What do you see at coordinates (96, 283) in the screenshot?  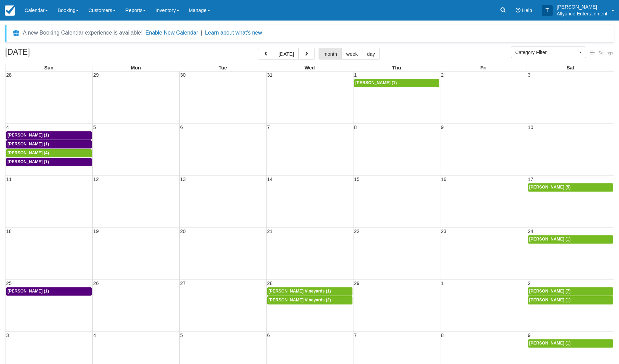 I see `span: 26` at bounding box center [96, 283].